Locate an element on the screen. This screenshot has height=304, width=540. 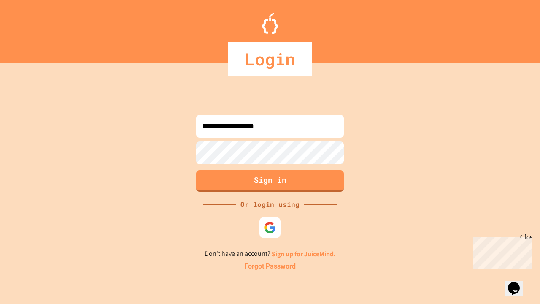
div: Chat with us now!Close is located at coordinates (31, 28).